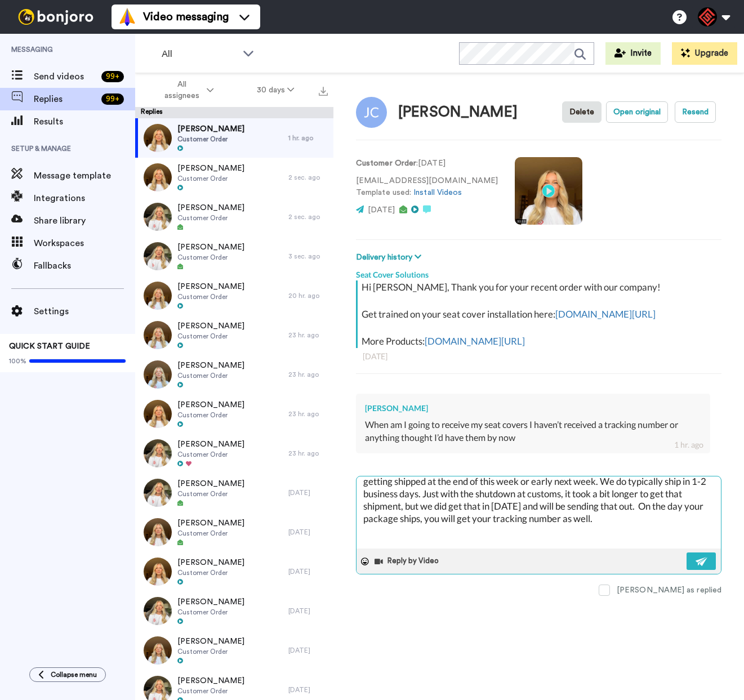  Describe the element at coordinates (539, 513) in the screenshot. I see `textarea: Hey there, Thank you for reaching out! I understand you were wondering about the tracking on your...` at that location.